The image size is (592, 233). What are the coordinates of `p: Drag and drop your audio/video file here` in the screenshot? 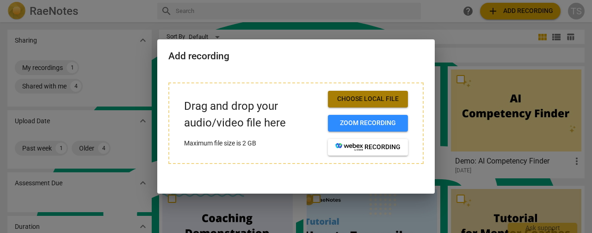 It's located at (252, 114).